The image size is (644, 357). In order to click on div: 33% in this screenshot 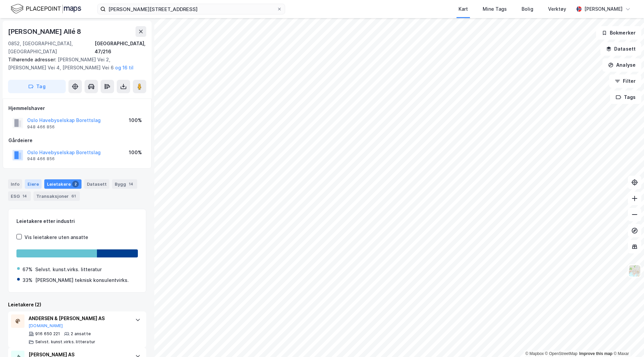, I will do `click(28, 280)`.